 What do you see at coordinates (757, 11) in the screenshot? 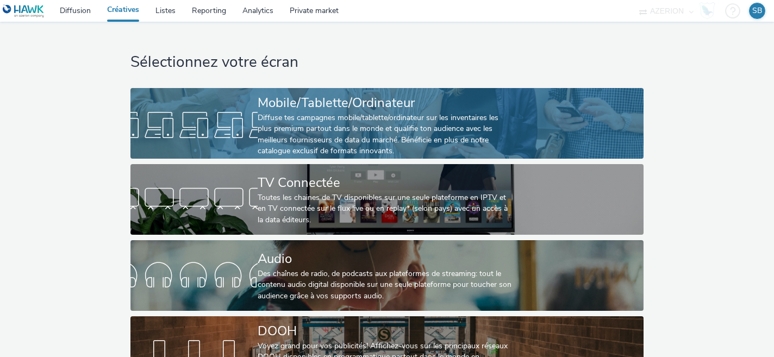
I see `div: SB` at bounding box center [757, 11].